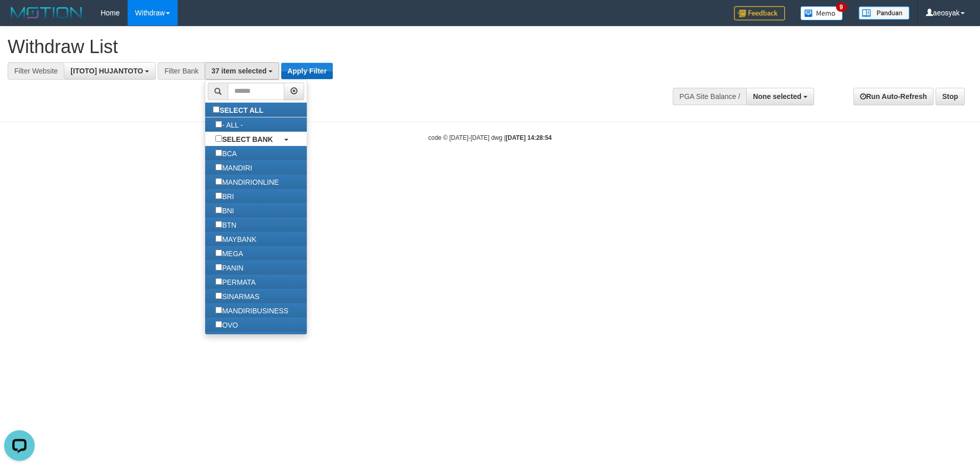 This screenshot has width=980, height=469. Describe the element at coordinates (218, 138) in the screenshot. I see `input: SELECT BANK` at that location.